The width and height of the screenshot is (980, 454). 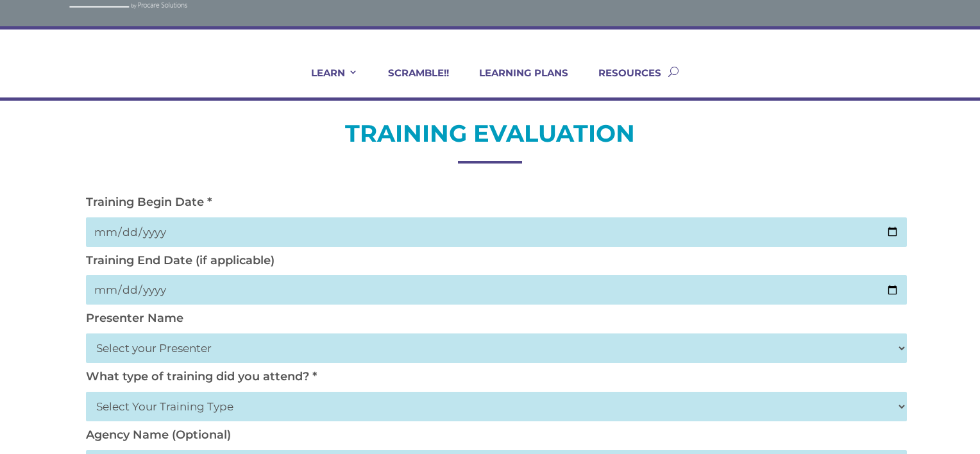 What do you see at coordinates (490, 137) in the screenshot?
I see `h2: TRAINING EVALUATION` at bounding box center [490, 137].